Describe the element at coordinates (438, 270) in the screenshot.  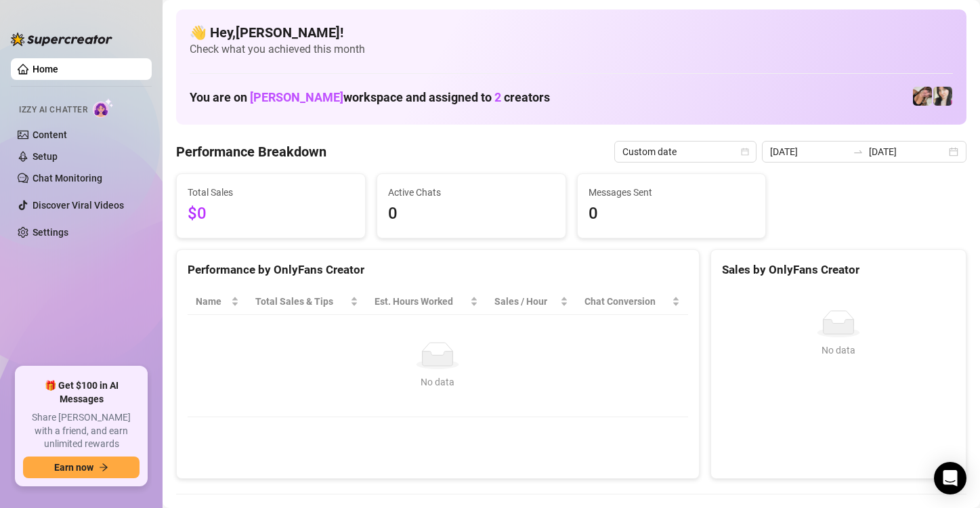
I see `div: Performance by OnlyFans Creator` at that location.